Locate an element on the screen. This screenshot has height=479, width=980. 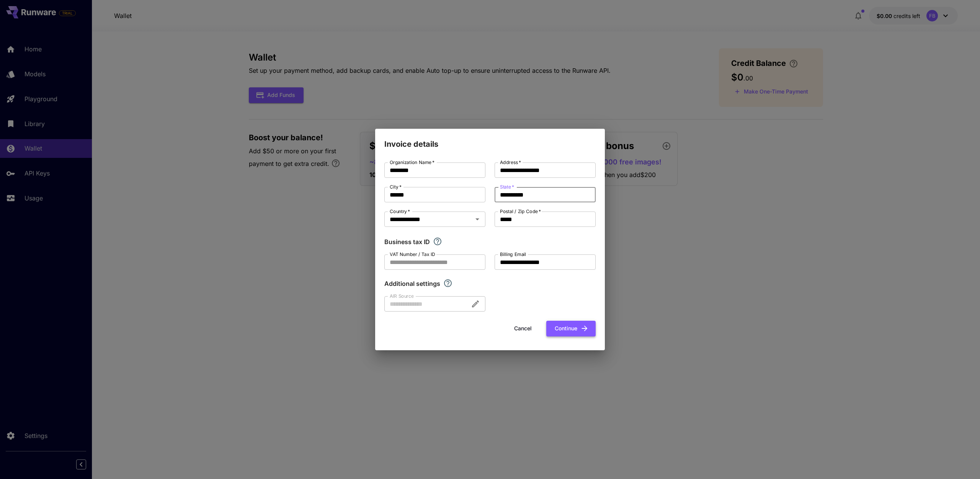
p: Business tax ID is located at coordinates (407, 242).